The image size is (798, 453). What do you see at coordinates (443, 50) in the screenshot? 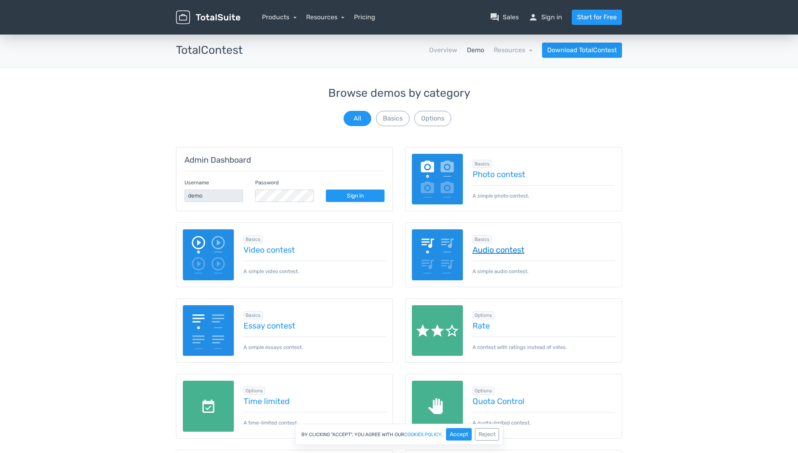
I see `a: Overview` at bounding box center [443, 50].